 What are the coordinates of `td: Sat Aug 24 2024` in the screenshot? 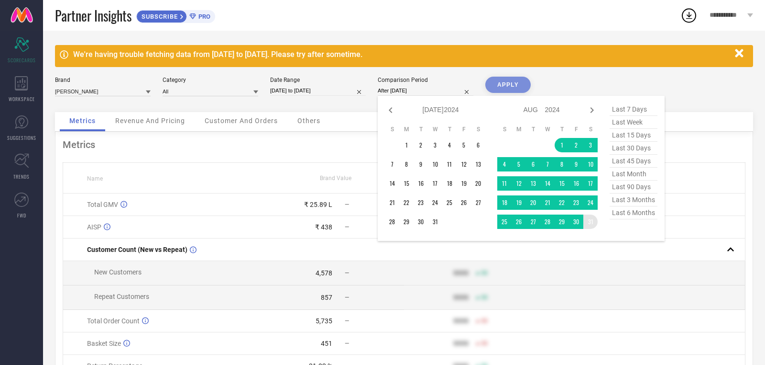 It's located at (591, 202).